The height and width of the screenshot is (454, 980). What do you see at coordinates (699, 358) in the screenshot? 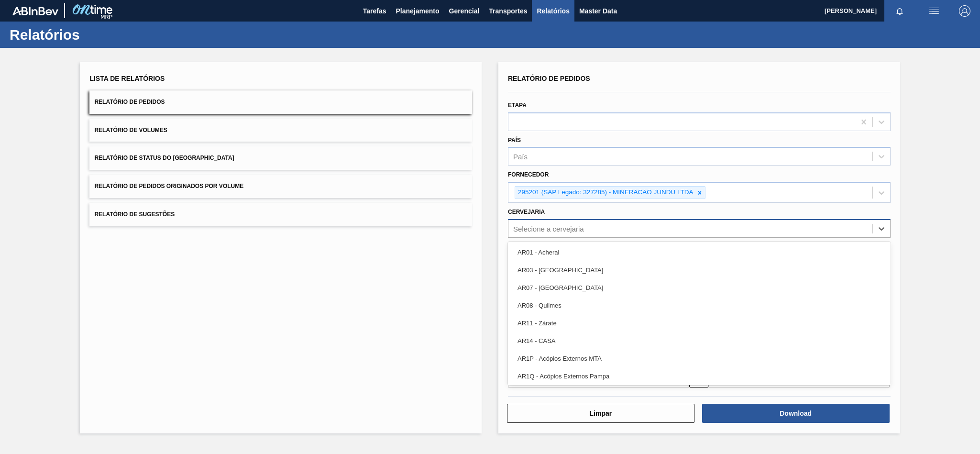
I see `div: AR1P - Acópios Externos MTA` at bounding box center [699, 358].